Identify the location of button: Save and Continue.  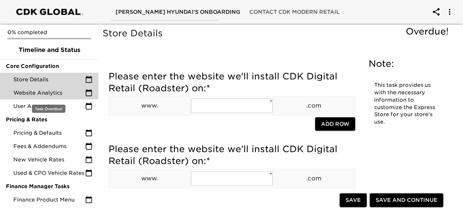
(406, 200).